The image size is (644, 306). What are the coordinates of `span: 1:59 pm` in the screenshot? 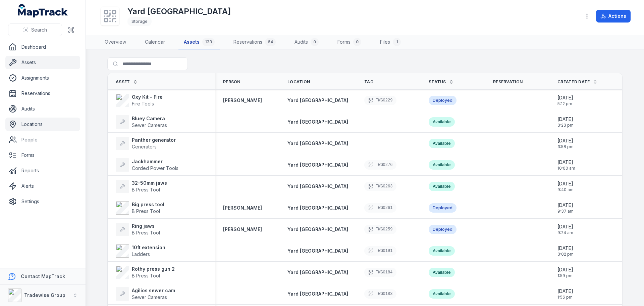 It's located at (565, 276).